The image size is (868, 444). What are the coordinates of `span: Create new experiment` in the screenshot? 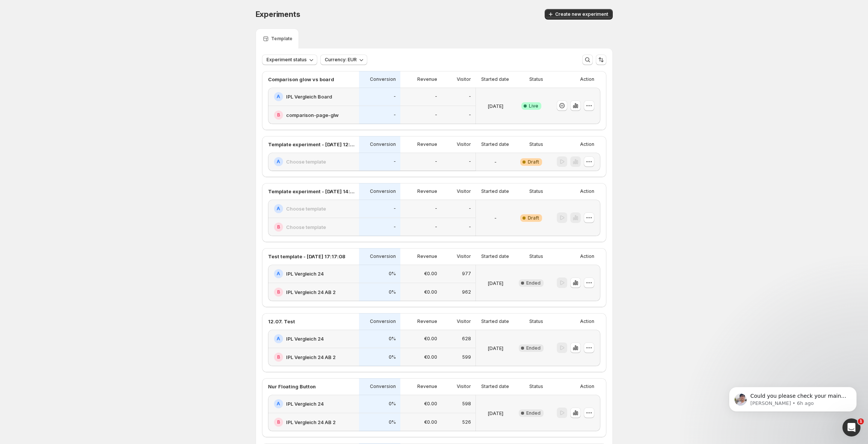 It's located at (582, 15).